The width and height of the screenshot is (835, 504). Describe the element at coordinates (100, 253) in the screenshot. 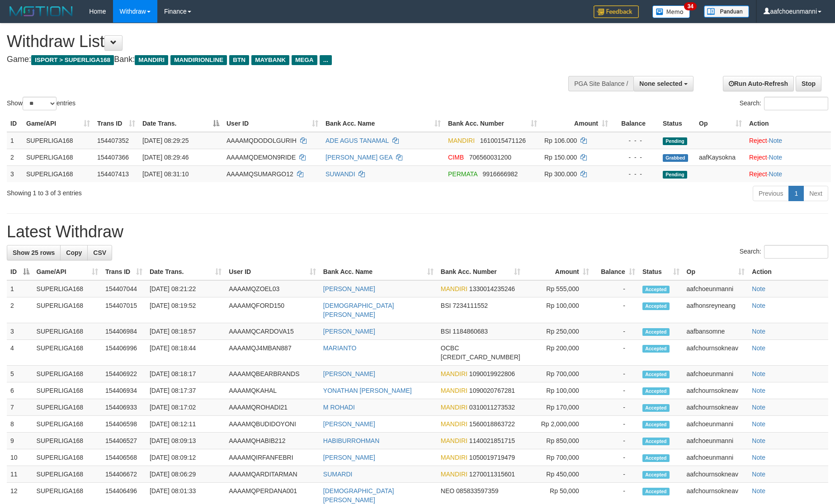

I see `a: CSV` at that location.